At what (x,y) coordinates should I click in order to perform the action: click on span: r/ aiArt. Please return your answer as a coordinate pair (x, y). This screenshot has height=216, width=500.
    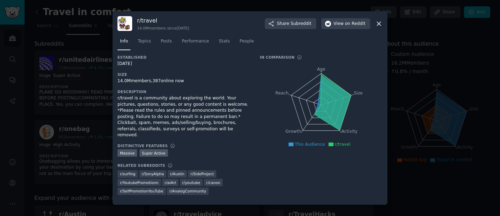
    Looking at the image, I should click on (170, 182).